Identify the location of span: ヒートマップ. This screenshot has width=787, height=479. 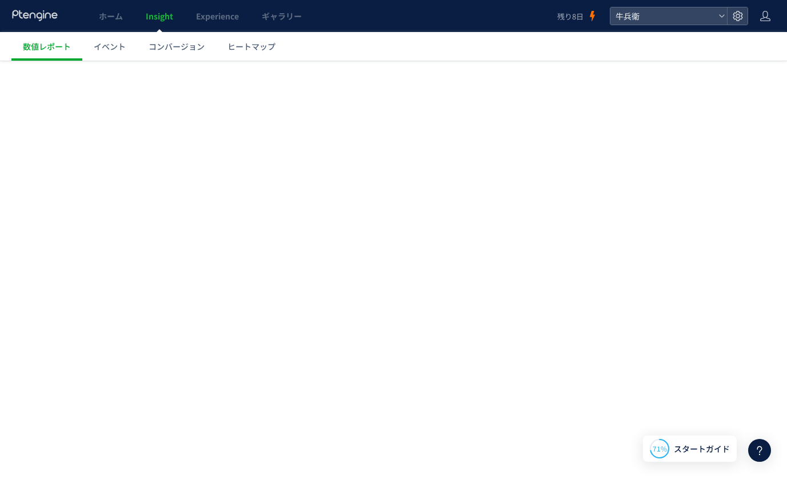
(252, 46).